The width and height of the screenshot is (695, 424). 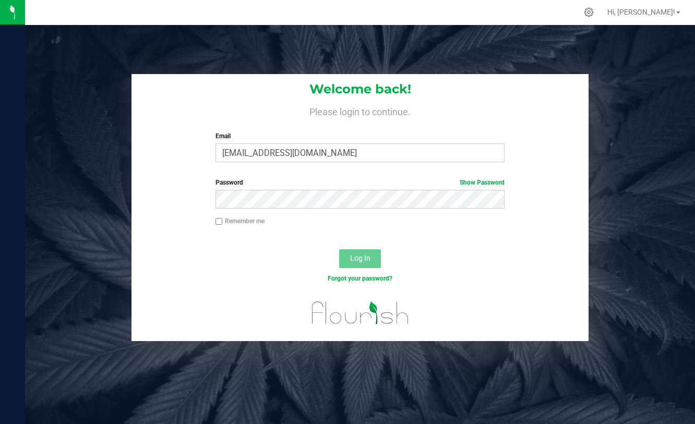 I want to click on span: Password, so click(x=229, y=183).